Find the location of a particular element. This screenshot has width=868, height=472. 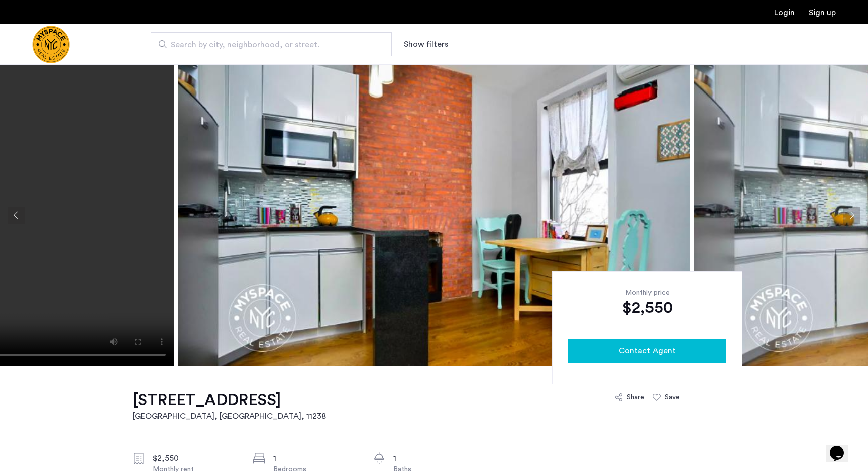

a: Login is located at coordinates (784, 12).